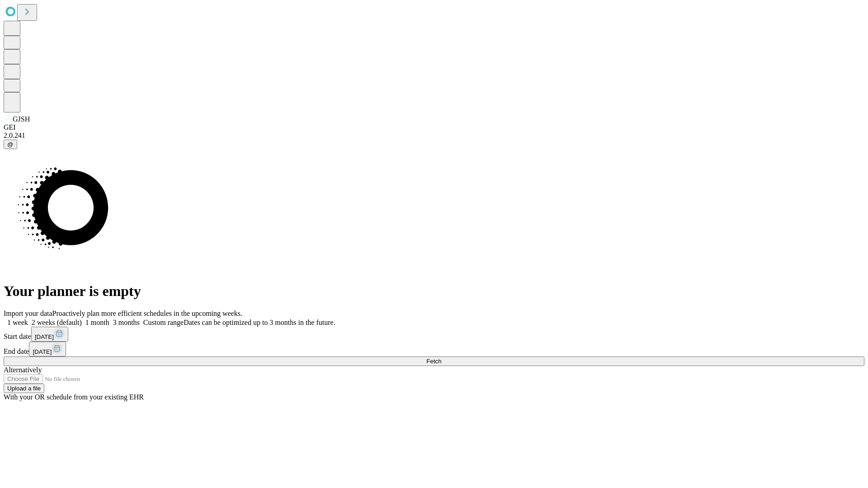  Describe the element at coordinates (148, 313) in the screenshot. I see `span: Proactively plan more efficient schedules in the upcoming weeks.` at that location.